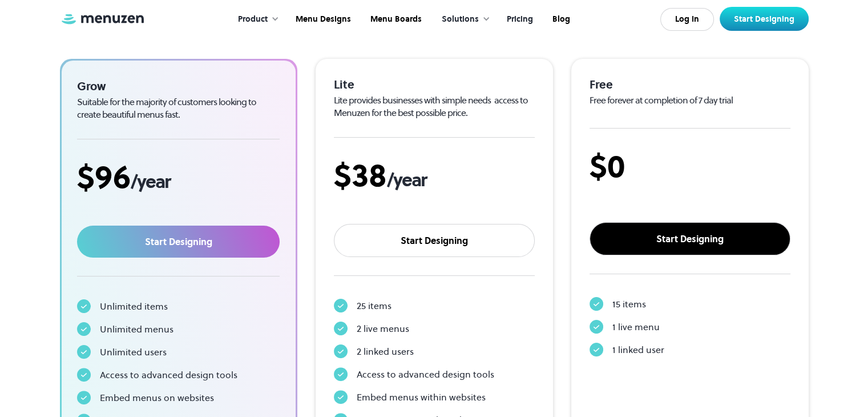 This screenshot has width=868, height=417. What do you see at coordinates (370, 175) in the screenshot?
I see `span: 38` at bounding box center [370, 175].